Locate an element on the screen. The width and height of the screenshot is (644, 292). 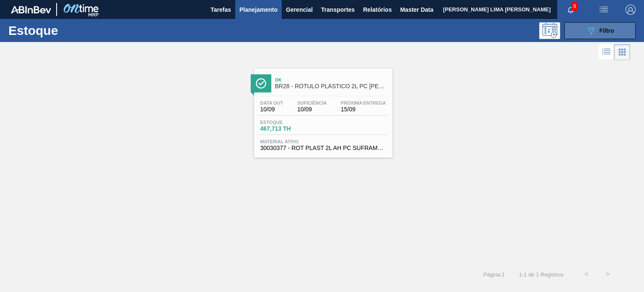
img: userActions is located at coordinates (604, 10).